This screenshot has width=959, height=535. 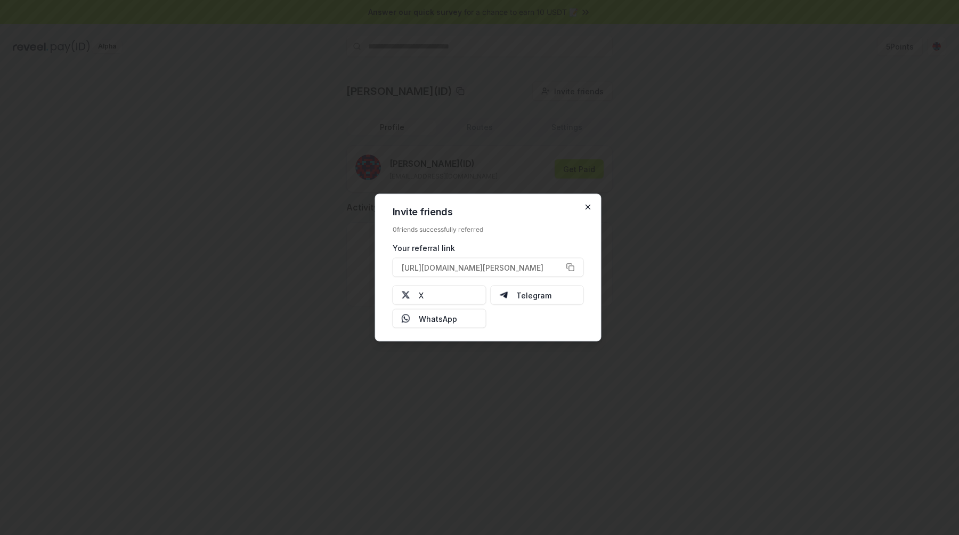 I want to click on div: Your referral link, so click(x=488, y=248).